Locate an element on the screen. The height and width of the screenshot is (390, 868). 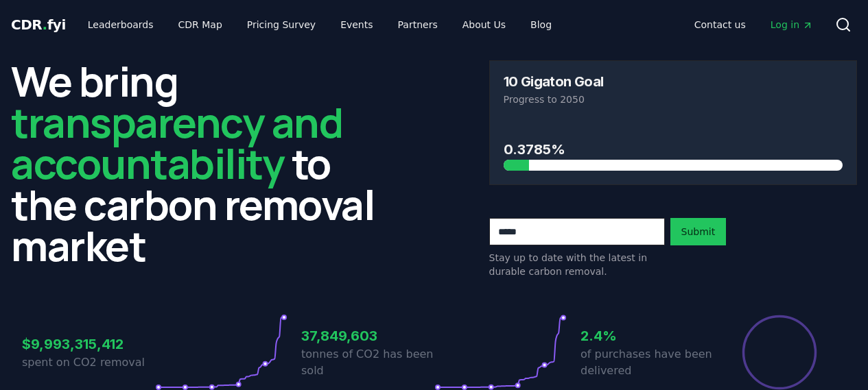
a: CDR.fyi is located at coordinates (38, 24).